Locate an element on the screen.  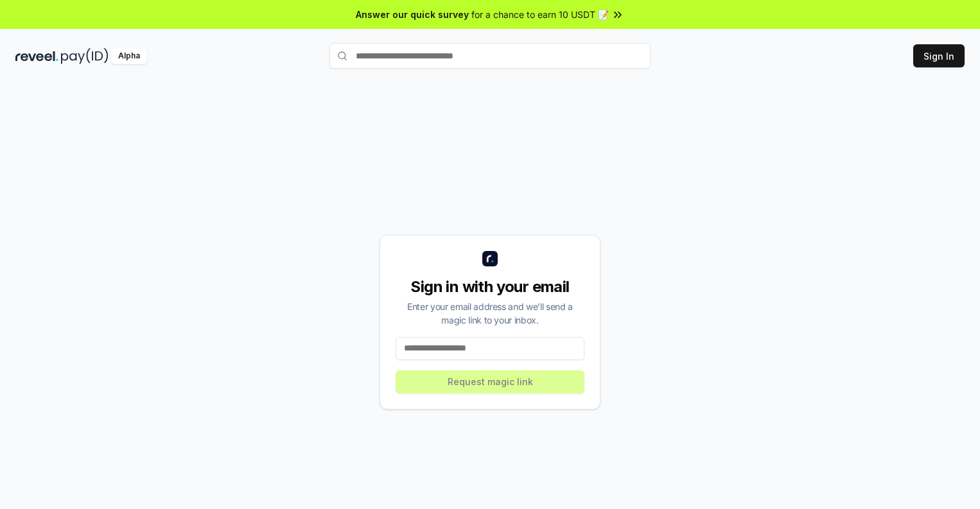
div: Alpha is located at coordinates (129, 56).